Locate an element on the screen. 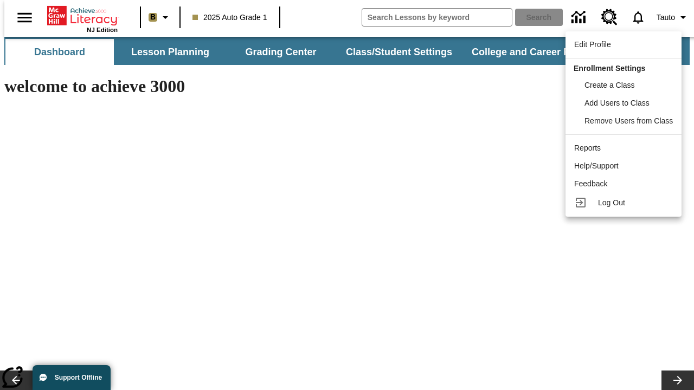  span: Feedback is located at coordinates (590, 184).